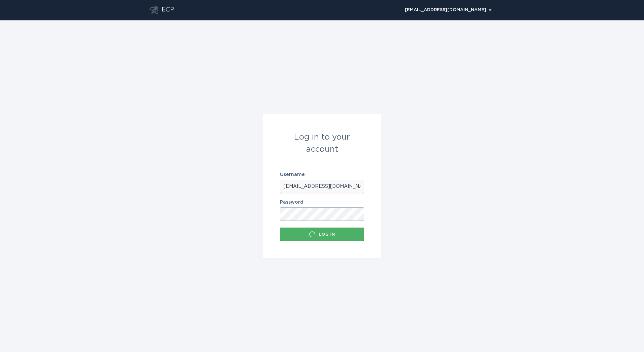  What do you see at coordinates (154, 10) in the screenshot?
I see `button: Go to dashboard` at bounding box center [154, 10].